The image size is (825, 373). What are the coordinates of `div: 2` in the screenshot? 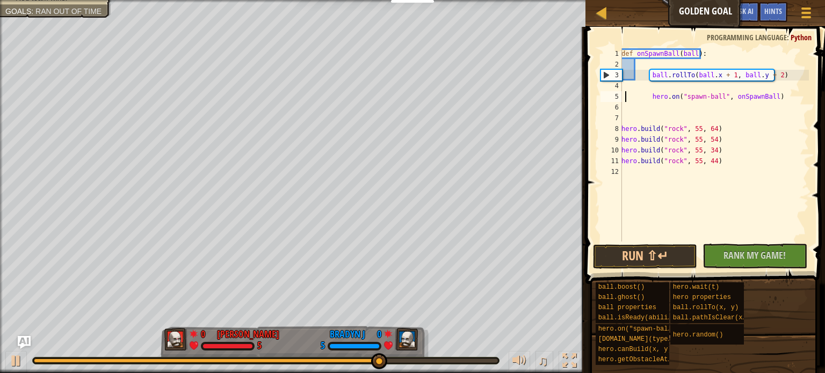 It's located at (611, 64).